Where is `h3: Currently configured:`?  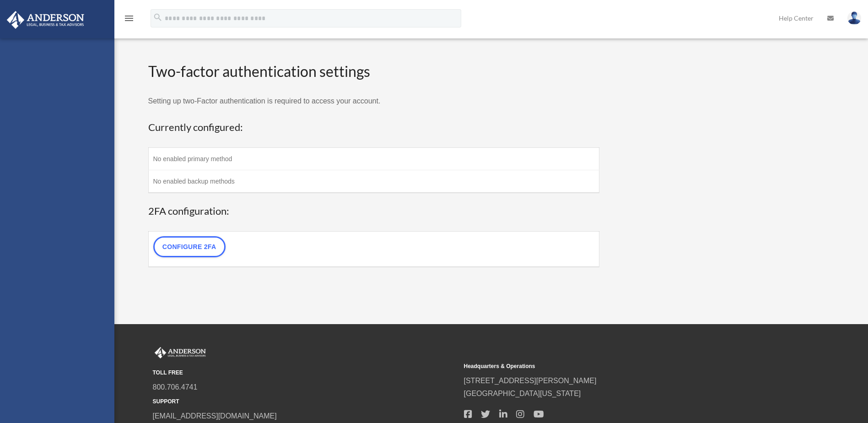 h3: Currently configured: is located at coordinates (374, 127).